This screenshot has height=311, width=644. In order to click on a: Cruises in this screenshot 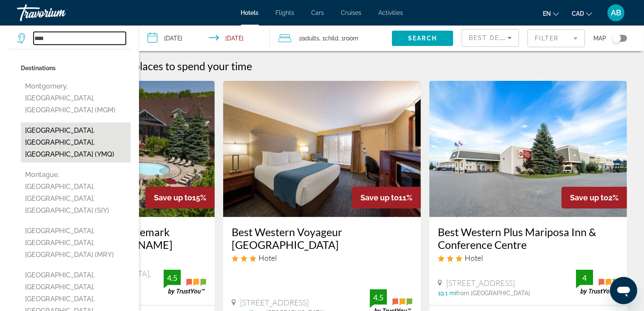, I will do `click(351, 13)`.